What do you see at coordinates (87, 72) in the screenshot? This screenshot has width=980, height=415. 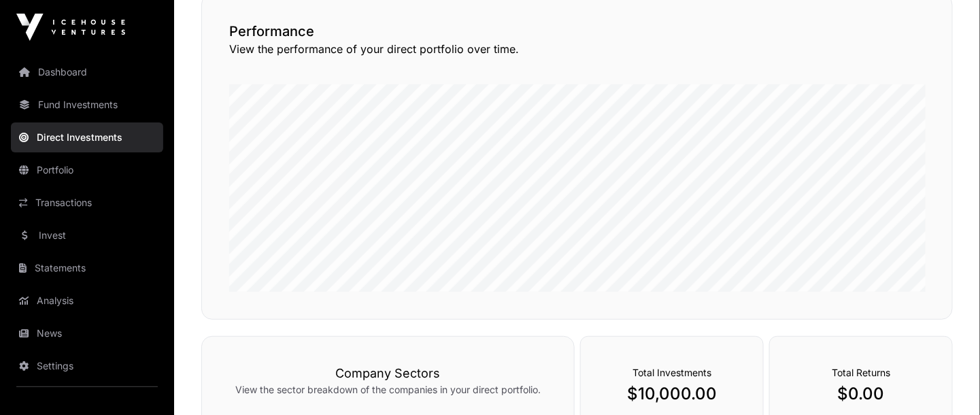 I see `a: Dashboard` at bounding box center [87, 72].